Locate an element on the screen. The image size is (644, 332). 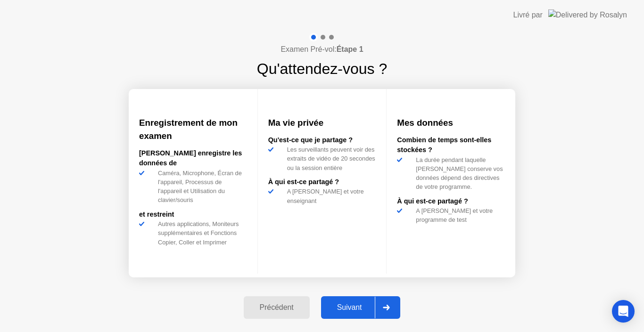
div: Livré par is located at coordinates (528, 15).